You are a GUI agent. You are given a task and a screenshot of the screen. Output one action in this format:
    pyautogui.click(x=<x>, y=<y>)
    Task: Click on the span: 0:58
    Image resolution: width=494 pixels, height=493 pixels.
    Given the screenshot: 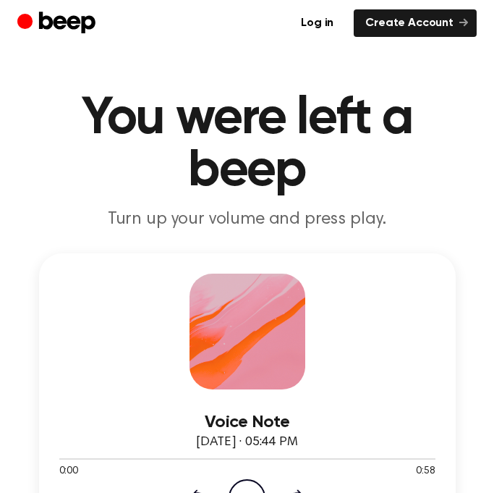 What is the action you would take?
    pyautogui.click(x=426, y=471)
    